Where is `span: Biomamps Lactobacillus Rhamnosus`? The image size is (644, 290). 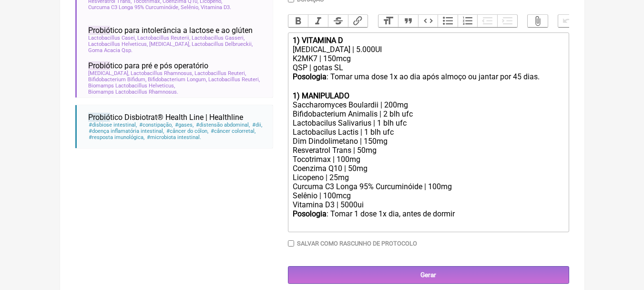
span: Biomamps Lactobacillus Rhamnosus is located at coordinates (133, 92).